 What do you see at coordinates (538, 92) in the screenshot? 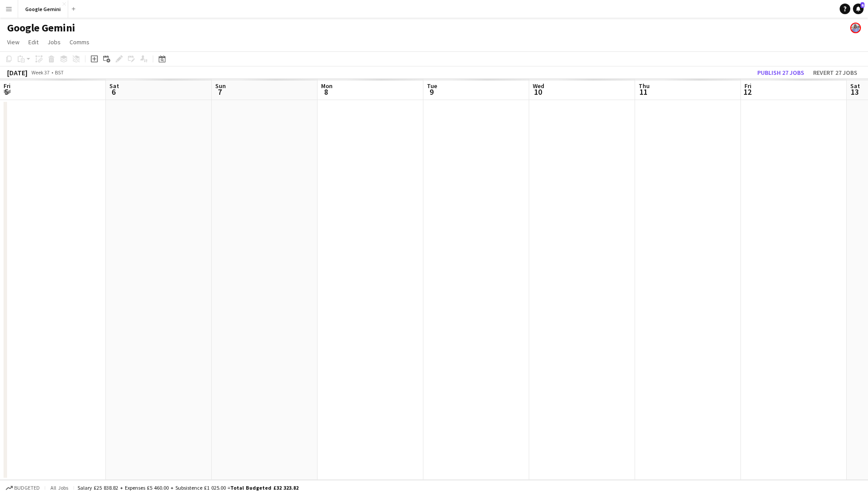
I see `span: 10` at bounding box center [538, 92].